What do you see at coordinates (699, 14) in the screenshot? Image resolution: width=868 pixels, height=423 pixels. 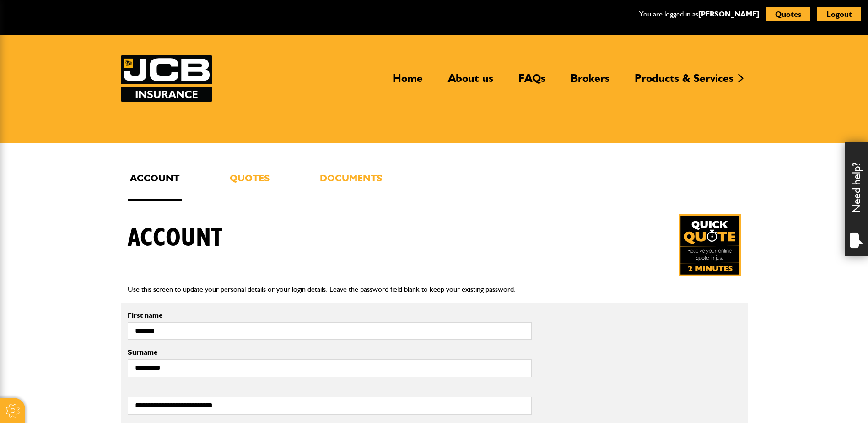 I see `p: You are logged in as` at bounding box center [699, 14].